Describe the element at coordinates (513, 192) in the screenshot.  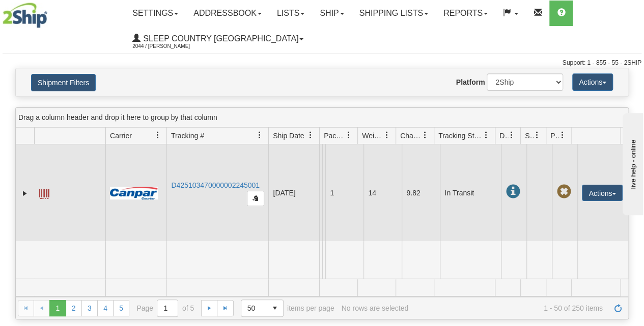
I see `span: In Transit` at that location.